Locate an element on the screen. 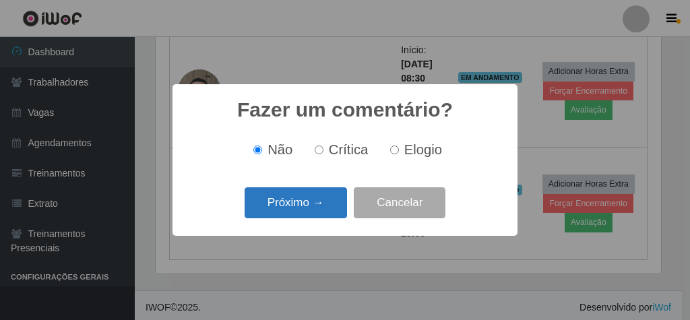 The width and height of the screenshot is (690, 320). h2: Fazer um comentário? is located at coordinates (345, 110).